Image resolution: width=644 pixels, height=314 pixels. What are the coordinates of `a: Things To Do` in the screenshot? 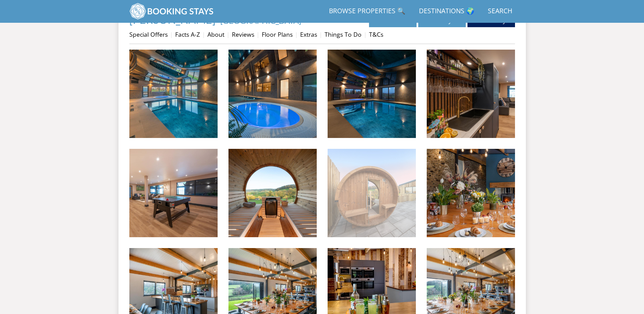 It's located at (343, 34).